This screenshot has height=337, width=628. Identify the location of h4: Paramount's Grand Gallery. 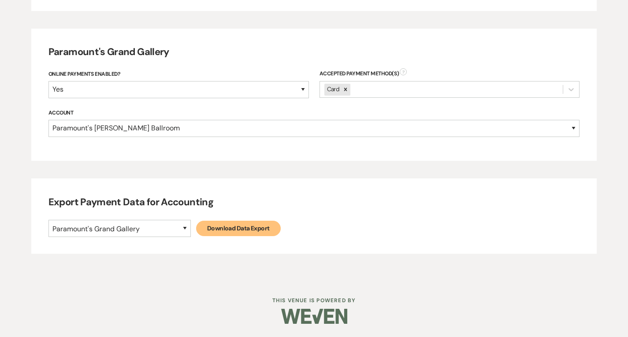
(314, 52).